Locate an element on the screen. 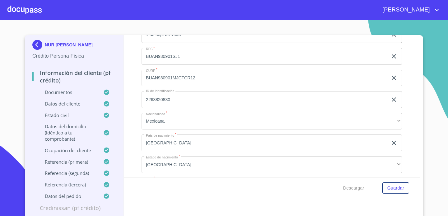 This screenshot has height=216, width=448. p: Referencia (primera) is located at coordinates (68, 162).